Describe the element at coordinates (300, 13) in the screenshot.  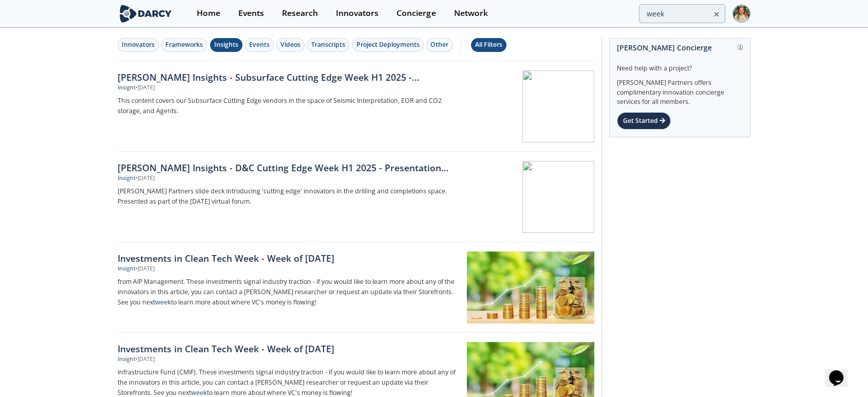
I see `div: Research` at that location.